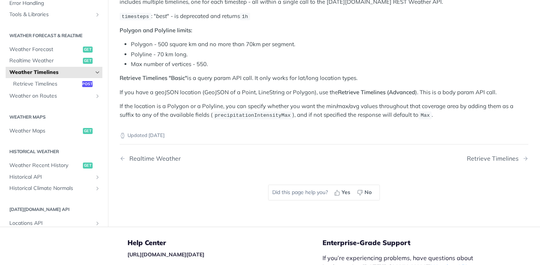 Image resolution: width=540 pixels, height=265 pixels. I want to click on li: Max number of vertices - 550., so click(330, 64).